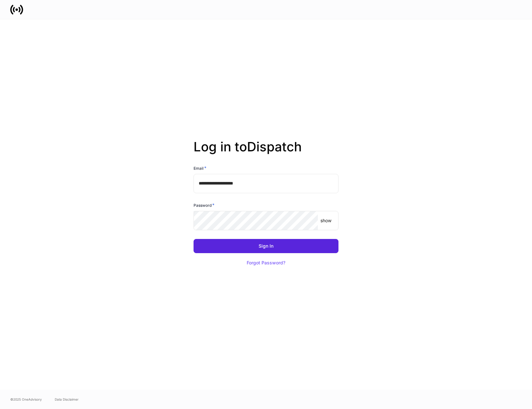 Image resolution: width=532 pixels, height=409 pixels. What do you see at coordinates (200, 168) in the screenshot?
I see `h6: Email` at bounding box center [200, 168].